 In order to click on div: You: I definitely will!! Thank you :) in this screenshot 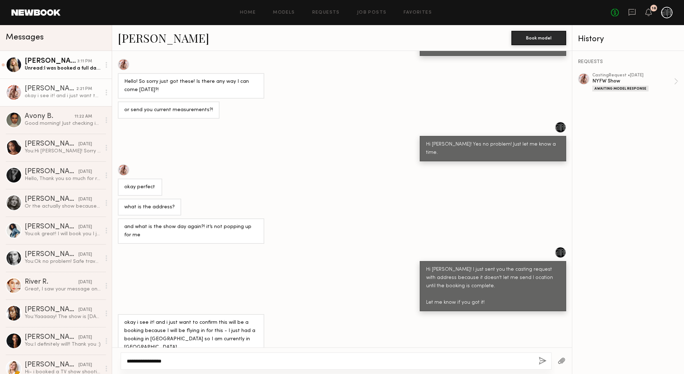, I will do `click(63, 344)`.